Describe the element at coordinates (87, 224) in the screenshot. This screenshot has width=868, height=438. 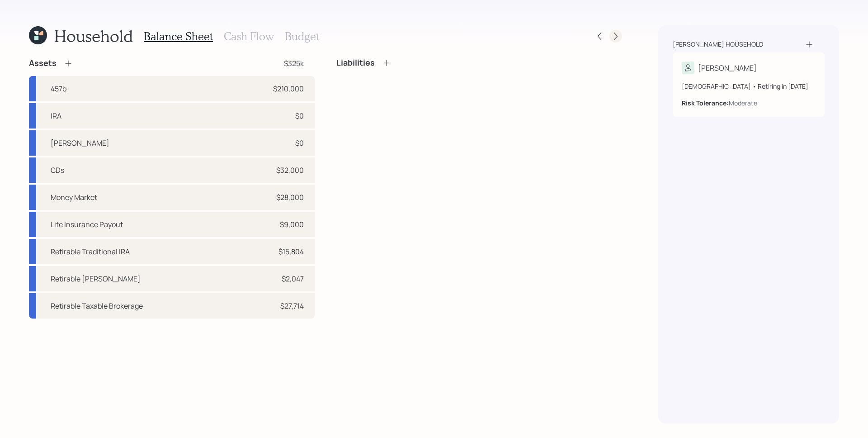
I see `div: Life Insurance Payout` at that location.